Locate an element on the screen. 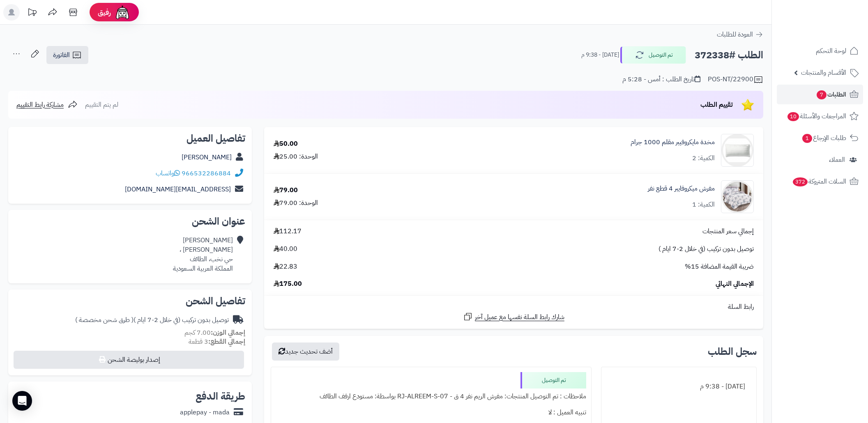 Image resolution: width=868 pixels, height=423 pixels. div: 50.00 is located at coordinates (285, 143).